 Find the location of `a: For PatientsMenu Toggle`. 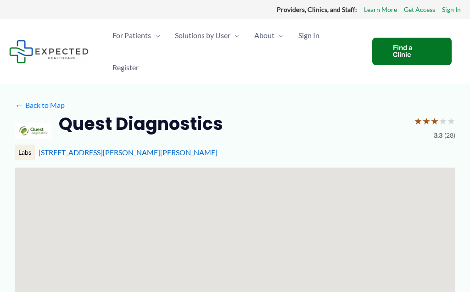

a: For PatientsMenu Toggle is located at coordinates (136, 35).